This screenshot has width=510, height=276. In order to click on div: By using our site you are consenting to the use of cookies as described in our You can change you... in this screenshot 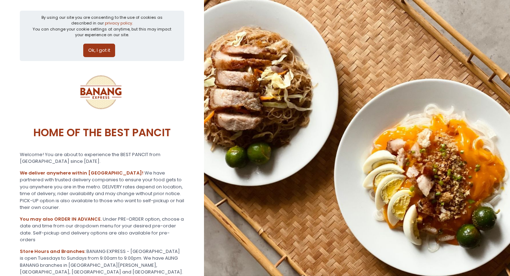, I will do `click(102, 26)`.